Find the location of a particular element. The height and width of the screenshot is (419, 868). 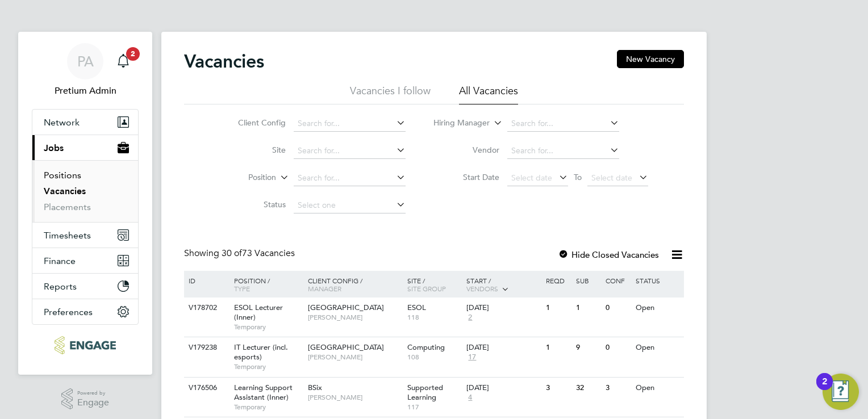

span: Powered by is located at coordinates (93, 393).